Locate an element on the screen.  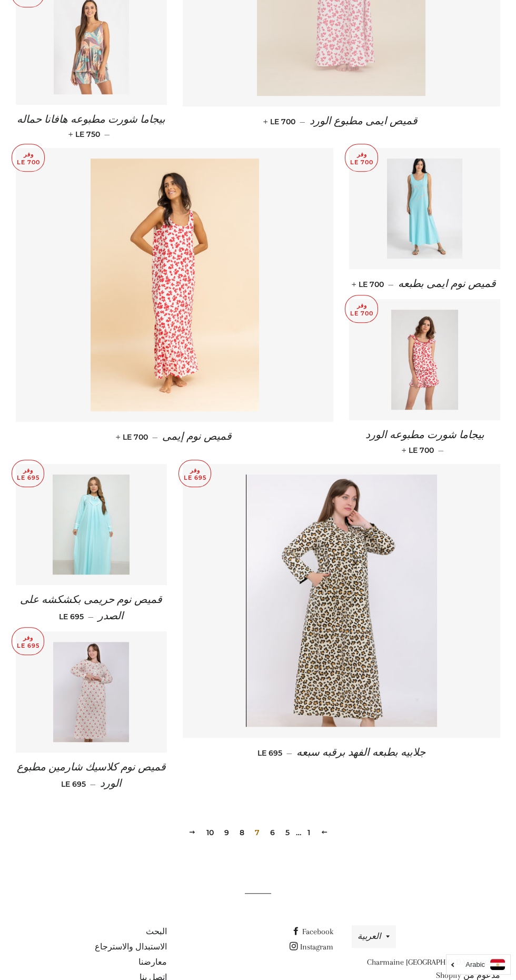
span: قميص نوم ايمى بطبعه is located at coordinates (447, 284).